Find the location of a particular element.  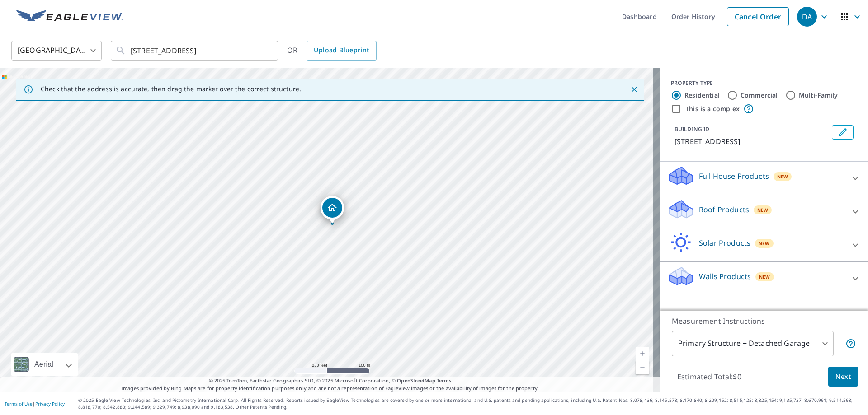

div: PROPERTY TYPE is located at coordinates (764, 83).